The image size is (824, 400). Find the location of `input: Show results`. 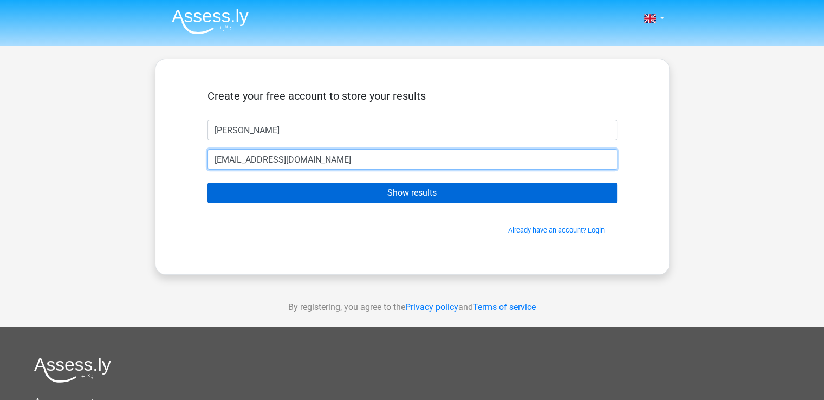

input: Show results is located at coordinates (412, 193).